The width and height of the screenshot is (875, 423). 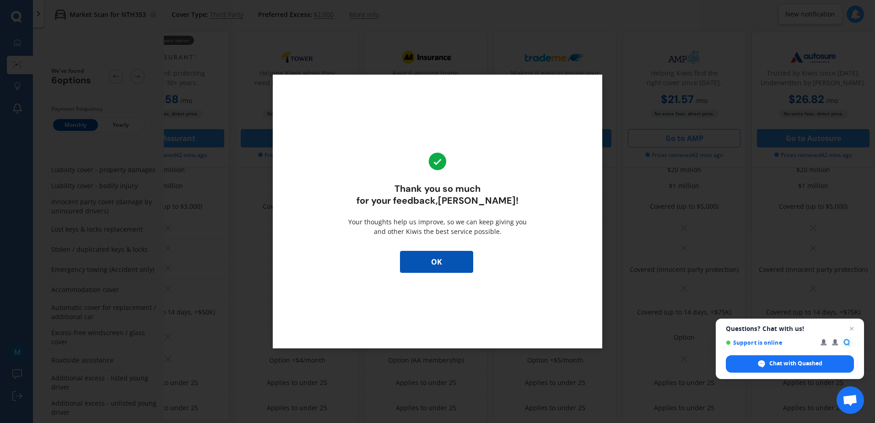 I want to click on div: Thank you so much, so click(x=437, y=194).